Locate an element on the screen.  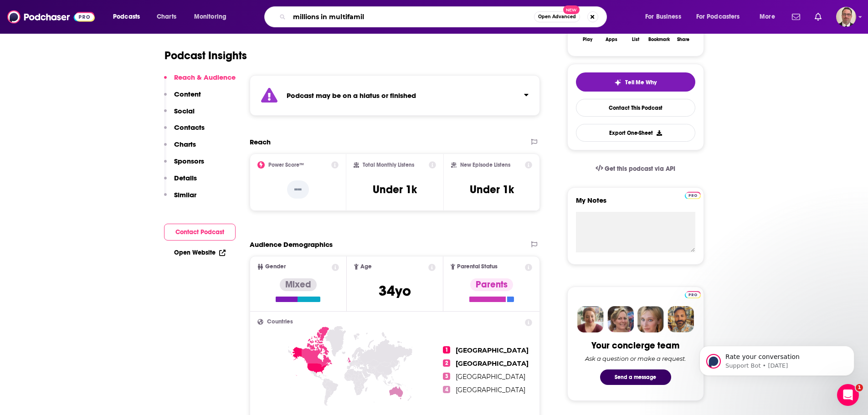
div: Play is located at coordinates (587, 40).